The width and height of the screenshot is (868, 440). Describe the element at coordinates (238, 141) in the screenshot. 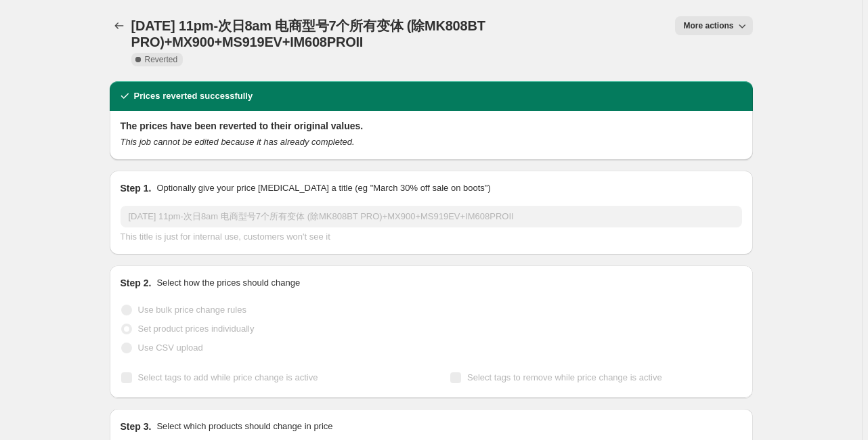

I see `i: This job cannot be edited because it has already completed.` at that location.